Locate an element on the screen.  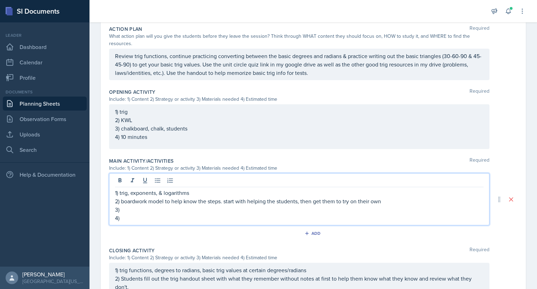
p: Review trig functions, continue practicing converting between the basic degrees and radians & pra... is located at coordinates (299, 64).